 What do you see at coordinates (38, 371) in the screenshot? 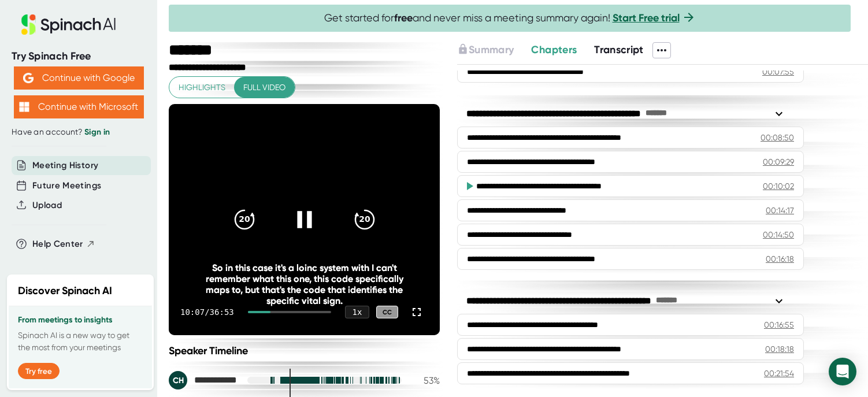
I see `button: Try free` at bounding box center [38, 371].